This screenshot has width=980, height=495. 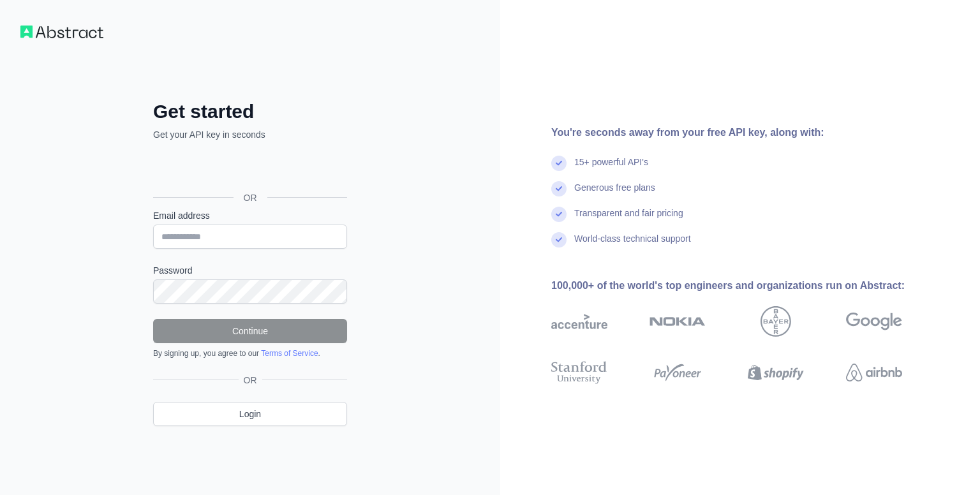 I want to click on img: nokia, so click(x=678, y=321).